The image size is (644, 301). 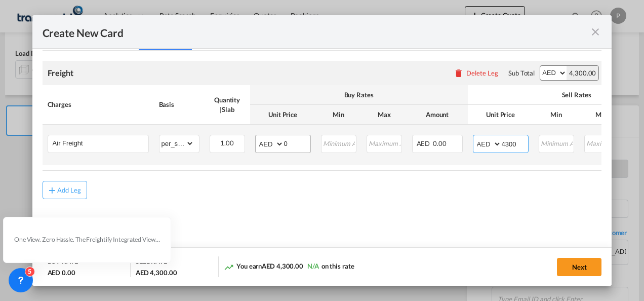 What do you see at coordinates (515, 143) in the screenshot?
I see `input: 4300` at bounding box center [515, 143].